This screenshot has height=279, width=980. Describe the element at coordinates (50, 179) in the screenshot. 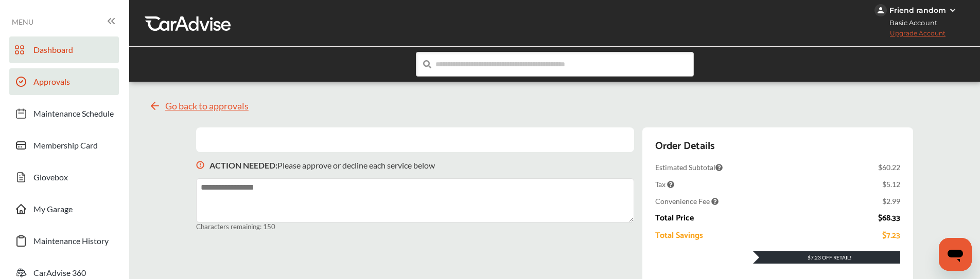

I see `span: Glovebox` at that location.